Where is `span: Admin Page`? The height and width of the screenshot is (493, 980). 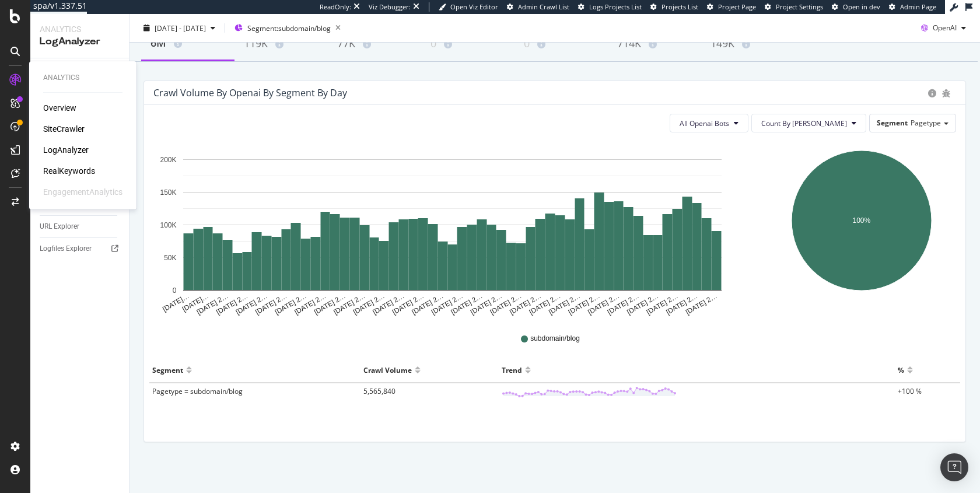
span: Admin Page is located at coordinates (919, 7).